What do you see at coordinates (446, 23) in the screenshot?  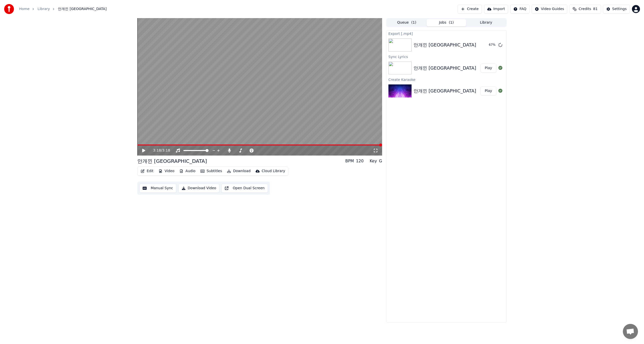 I see `button: Jobs` at bounding box center [446, 23].